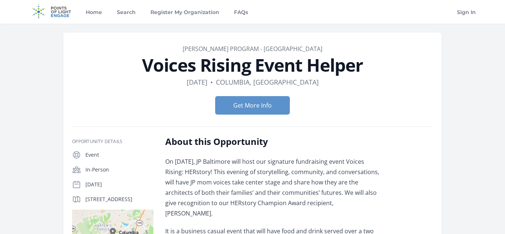 The height and width of the screenshot is (234, 505). Describe the element at coordinates (252, 105) in the screenshot. I see `button: Get More Info` at that location.